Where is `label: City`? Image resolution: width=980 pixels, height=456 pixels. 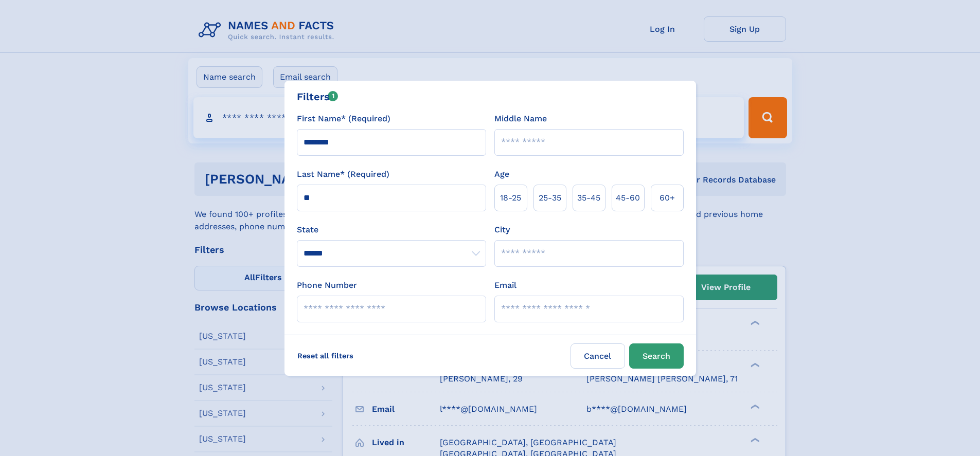 label: City is located at coordinates (502, 230).